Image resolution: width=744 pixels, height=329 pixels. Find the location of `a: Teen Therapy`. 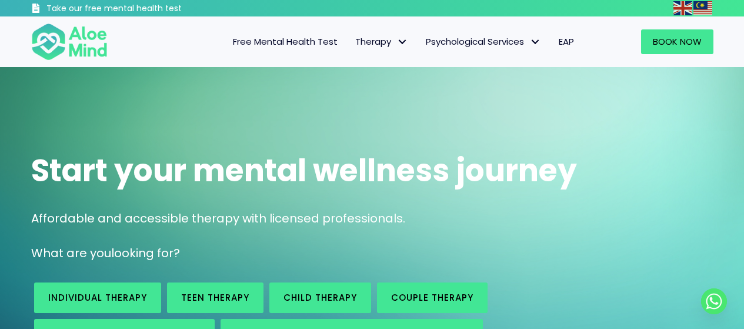

a: Teen Therapy is located at coordinates (215, 298).